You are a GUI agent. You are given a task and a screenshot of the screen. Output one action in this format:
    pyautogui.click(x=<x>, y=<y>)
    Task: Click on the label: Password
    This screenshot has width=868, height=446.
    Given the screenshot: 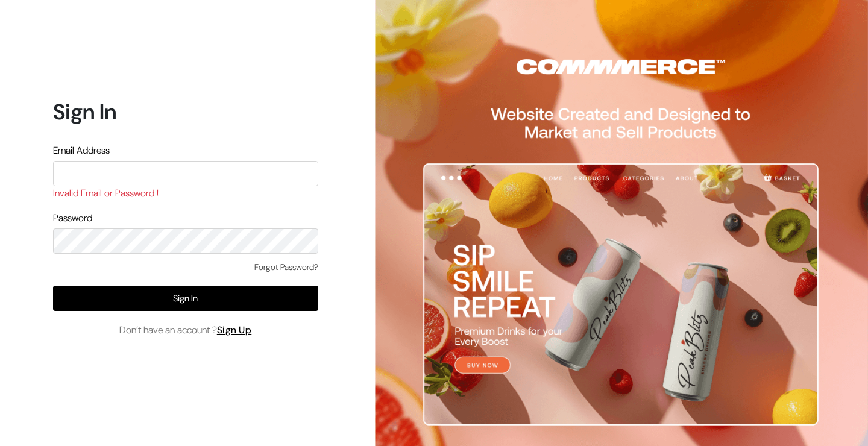 What is the action you would take?
    pyautogui.click(x=72, y=219)
    